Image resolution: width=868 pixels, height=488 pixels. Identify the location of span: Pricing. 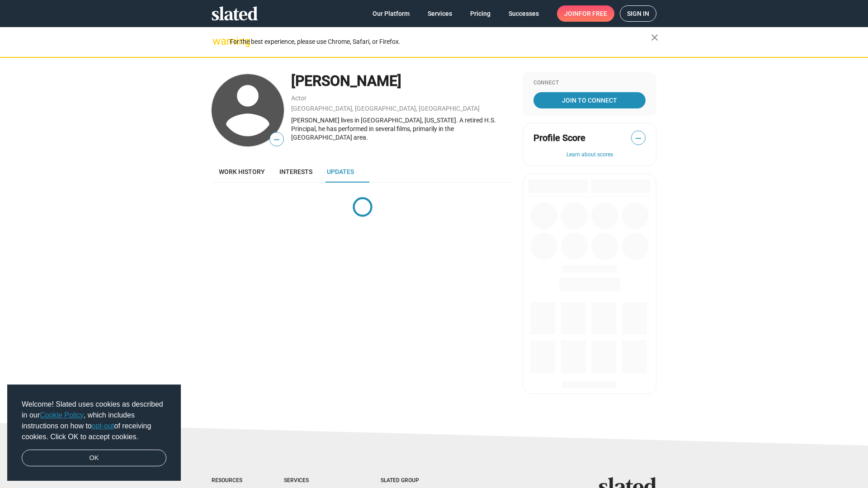
(480, 14).